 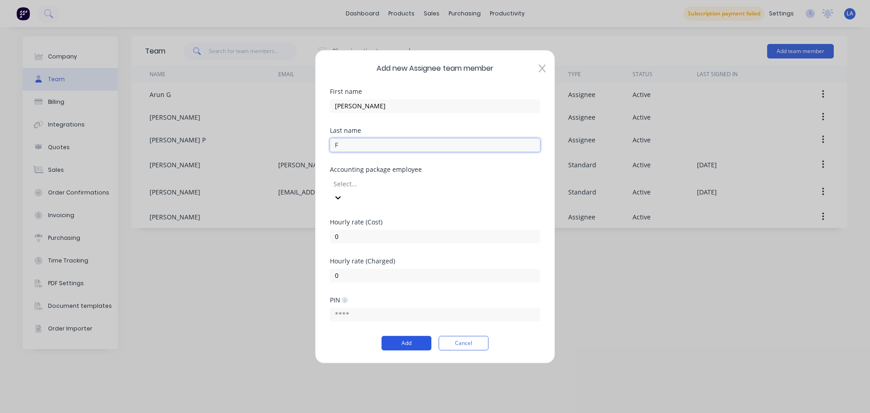 What do you see at coordinates (435, 68) in the screenshot?
I see `span: Add new Assignee team member` at bounding box center [435, 68].